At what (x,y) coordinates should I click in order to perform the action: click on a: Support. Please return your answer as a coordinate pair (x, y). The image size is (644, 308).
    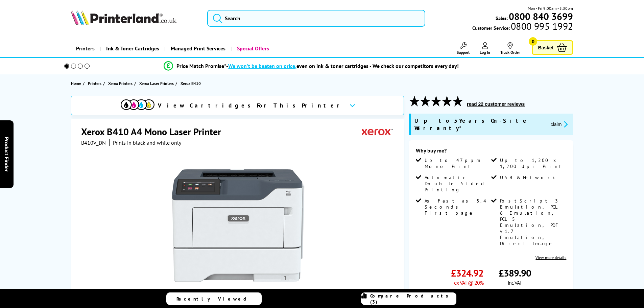
    Looking at the image, I should click on (463, 48).